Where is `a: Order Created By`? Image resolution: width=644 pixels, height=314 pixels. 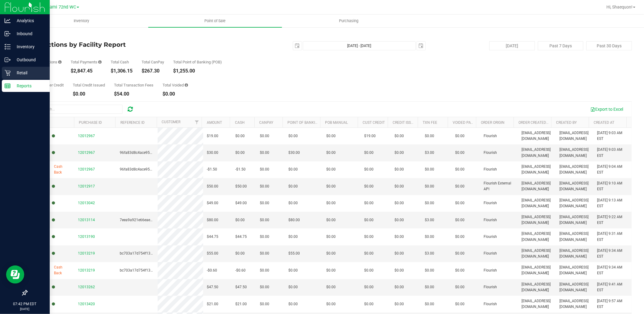
a: Order Created By is located at coordinates (535, 122).